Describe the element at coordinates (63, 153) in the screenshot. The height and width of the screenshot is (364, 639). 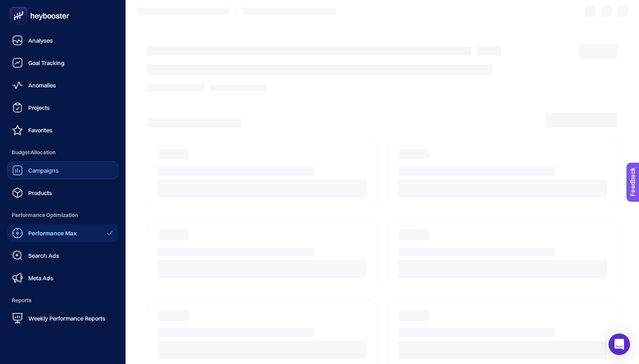
I see `span: Budget Allocation` at that location.